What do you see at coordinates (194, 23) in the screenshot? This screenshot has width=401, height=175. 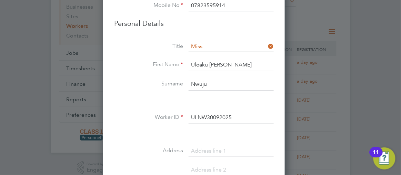 I see `h3: Personal Details` at bounding box center [194, 23].